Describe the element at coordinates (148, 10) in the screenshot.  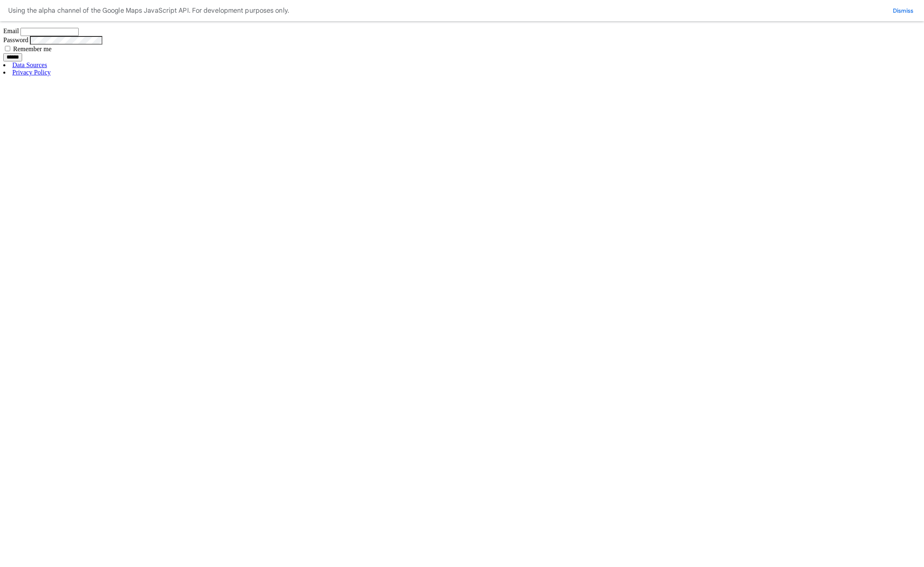
I see `div: Using the alpha channel of the Google Maps JavaScript API. For development purposes only.` at that location.